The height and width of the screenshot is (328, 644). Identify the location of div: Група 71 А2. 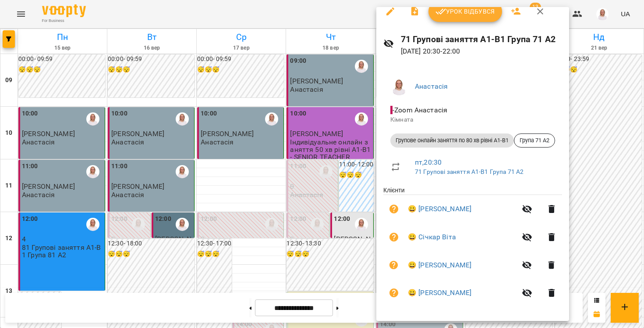
(535, 141).